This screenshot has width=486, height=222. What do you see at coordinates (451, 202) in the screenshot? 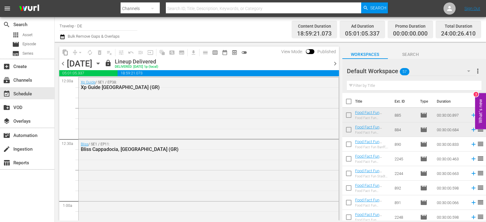
I see `td: 00:30:00.066` at bounding box center [451, 202].